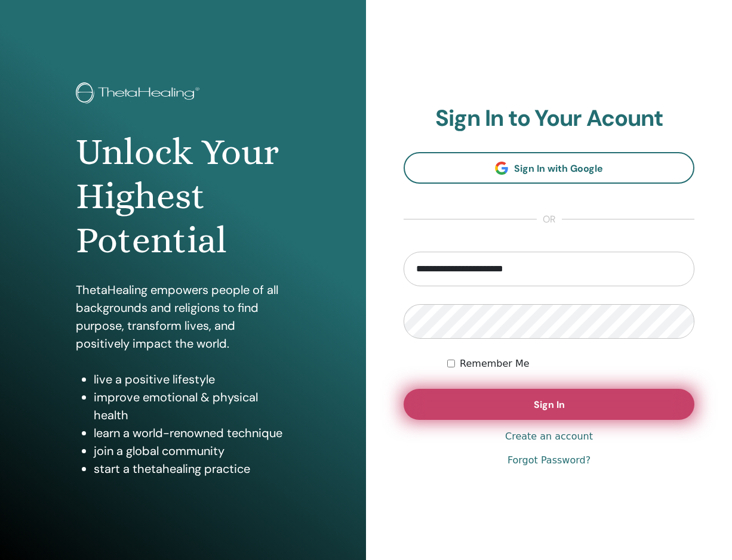  I want to click on a: Sign In with Google, so click(549, 167).